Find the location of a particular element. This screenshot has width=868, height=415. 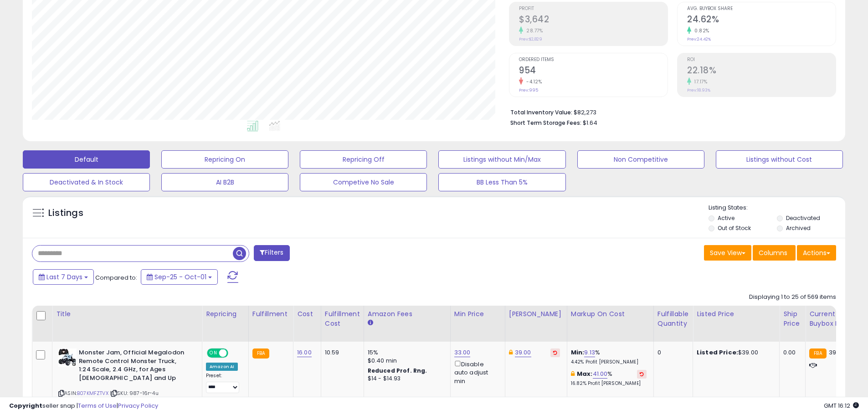

div: Title is located at coordinates (127, 314).